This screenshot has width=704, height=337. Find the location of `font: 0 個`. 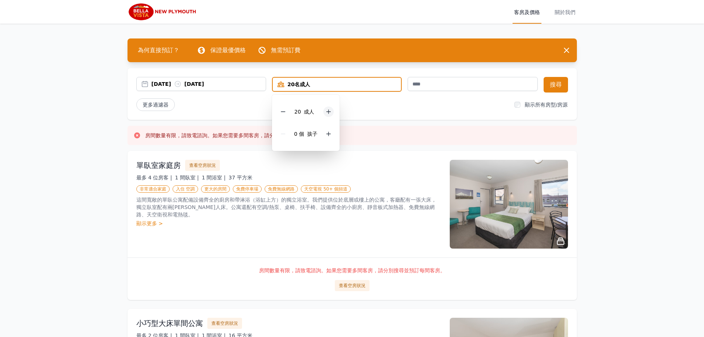

font: 0 個 is located at coordinates (299, 134).